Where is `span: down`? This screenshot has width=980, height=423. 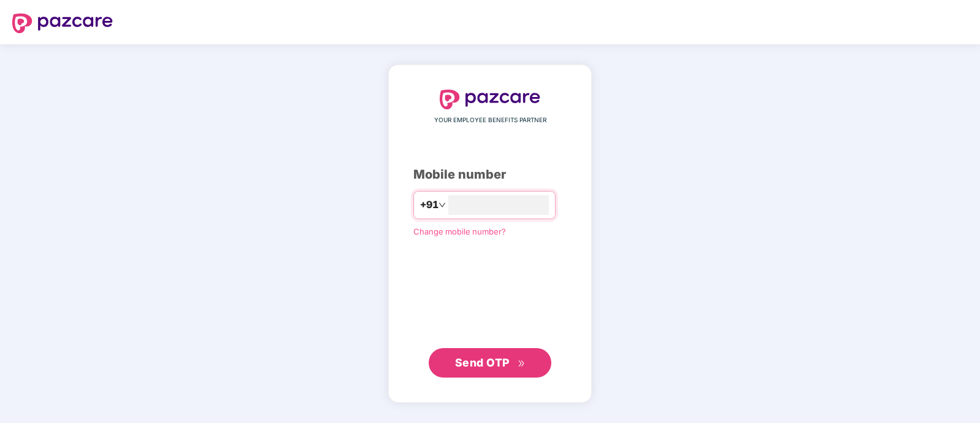 span: down is located at coordinates (442, 205).